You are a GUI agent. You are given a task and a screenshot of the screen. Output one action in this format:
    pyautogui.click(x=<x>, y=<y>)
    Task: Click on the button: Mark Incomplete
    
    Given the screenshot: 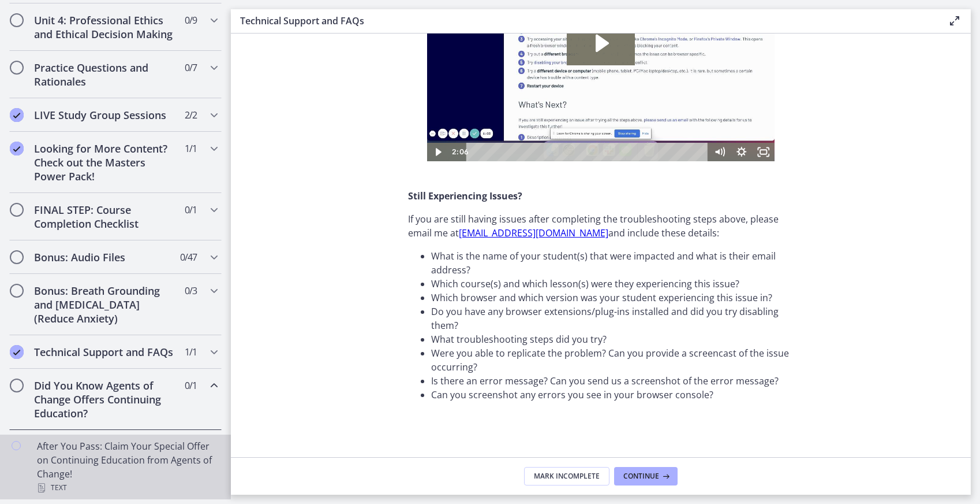 What is the action you would take?
    pyautogui.click(x=567, y=476)
    